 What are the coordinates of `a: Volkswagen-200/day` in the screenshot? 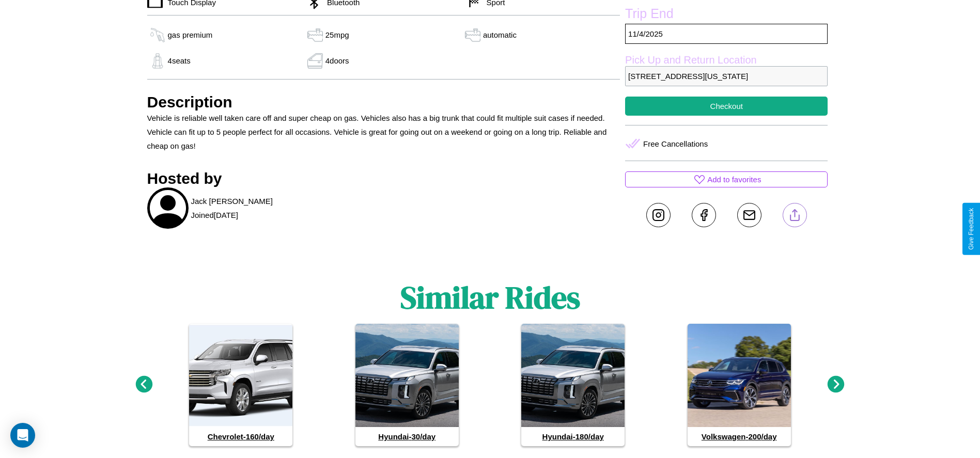 It's located at (739, 384).